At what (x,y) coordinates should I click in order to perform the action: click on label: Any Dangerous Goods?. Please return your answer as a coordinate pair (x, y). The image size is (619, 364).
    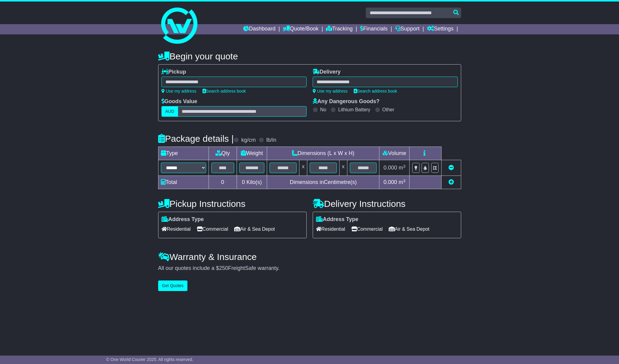
    Looking at the image, I should click on (346, 101).